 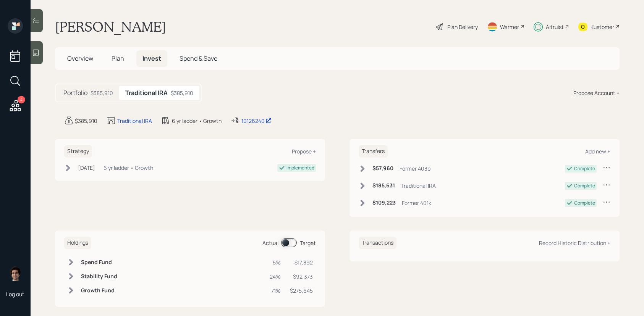 What do you see at coordinates (384, 203) in the screenshot?
I see `h6: $109,223` at bounding box center [384, 203].